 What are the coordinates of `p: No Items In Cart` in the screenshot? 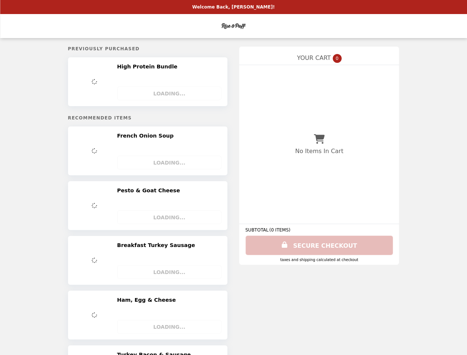 It's located at (319, 151).